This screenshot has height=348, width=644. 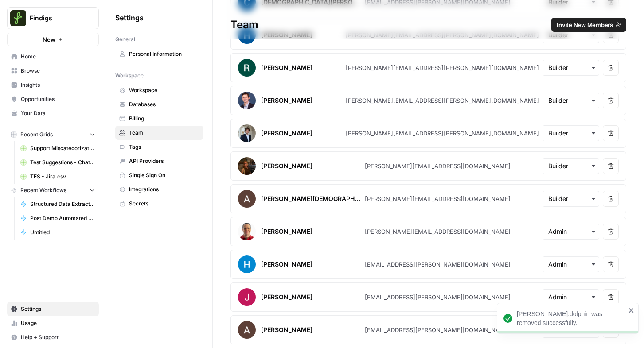 What do you see at coordinates (53, 309) in the screenshot?
I see `a: Settings` at bounding box center [53, 309].